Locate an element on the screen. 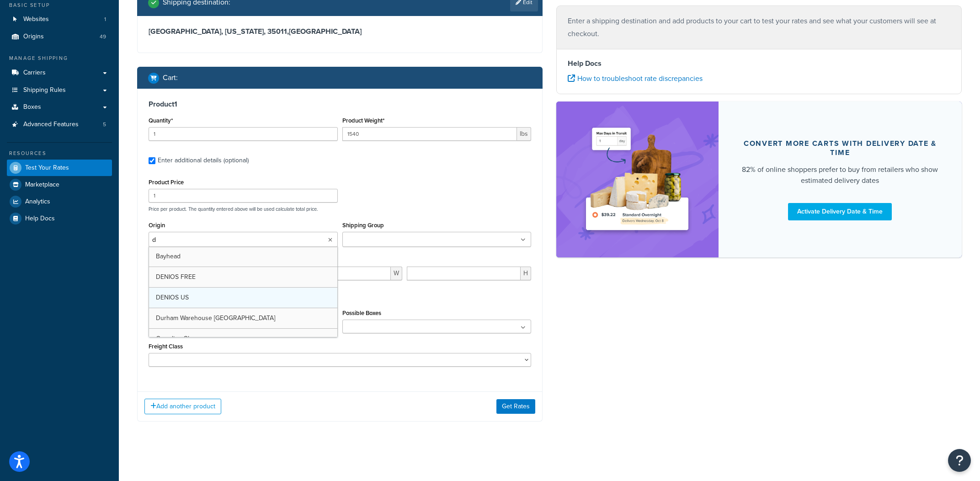 The height and width of the screenshot is (481, 980). h4: Help Docs is located at coordinates (759, 64).